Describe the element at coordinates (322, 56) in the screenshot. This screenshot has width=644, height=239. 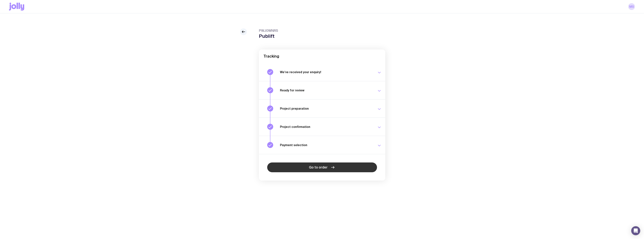
I see `h2: Tracking` at that location.